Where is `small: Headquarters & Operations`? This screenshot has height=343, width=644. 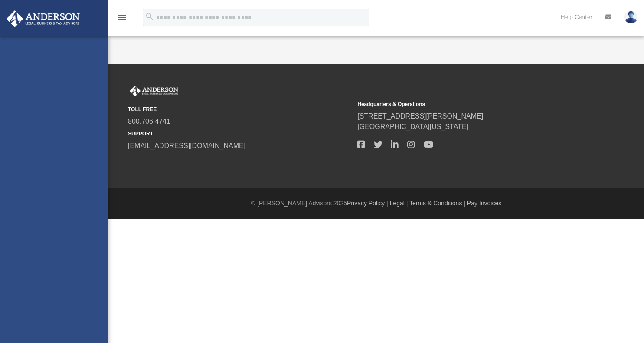 small: Headquarters & Operations is located at coordinates (469, 104).